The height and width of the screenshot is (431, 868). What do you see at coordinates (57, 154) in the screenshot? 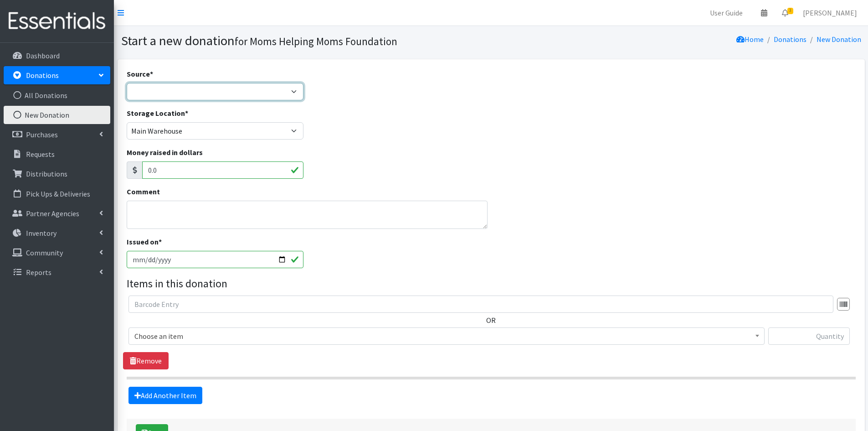
I see `a: Requests` at bounding box center [57, 154].